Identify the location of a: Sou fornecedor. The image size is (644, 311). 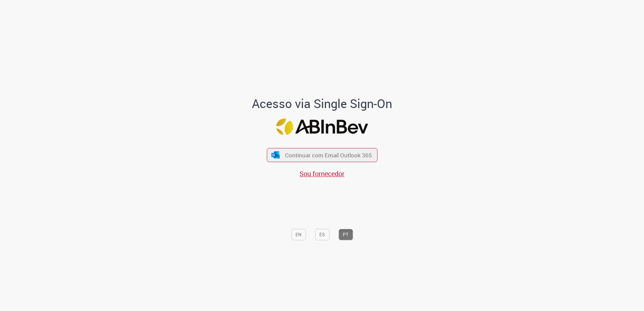
(322, 173).